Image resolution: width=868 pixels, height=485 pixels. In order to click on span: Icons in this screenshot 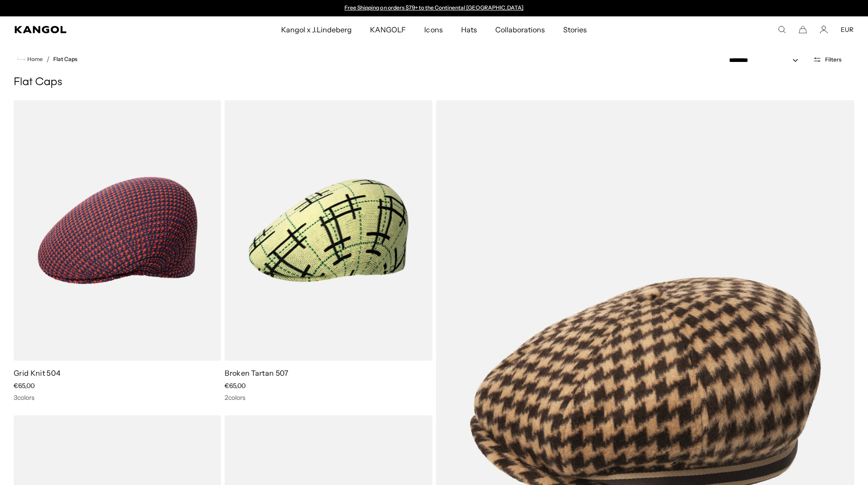, I will do `click(434, 30)`.